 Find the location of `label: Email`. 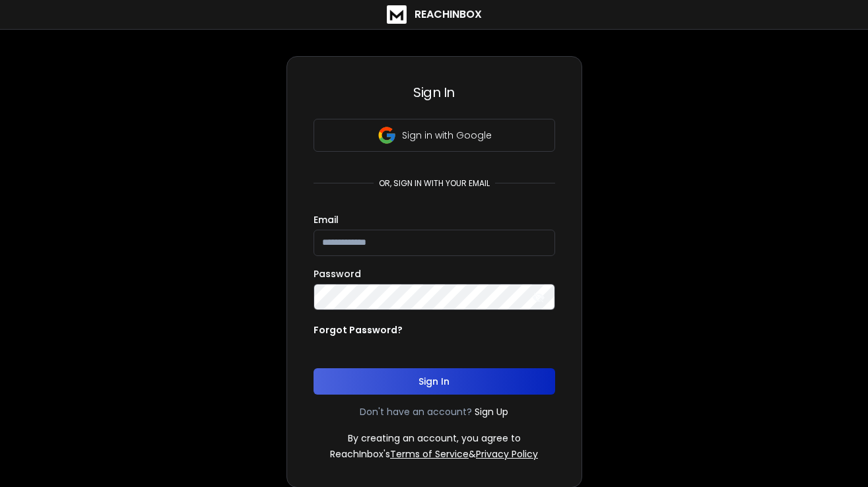

label: Email is located at coordinates (326, 220).